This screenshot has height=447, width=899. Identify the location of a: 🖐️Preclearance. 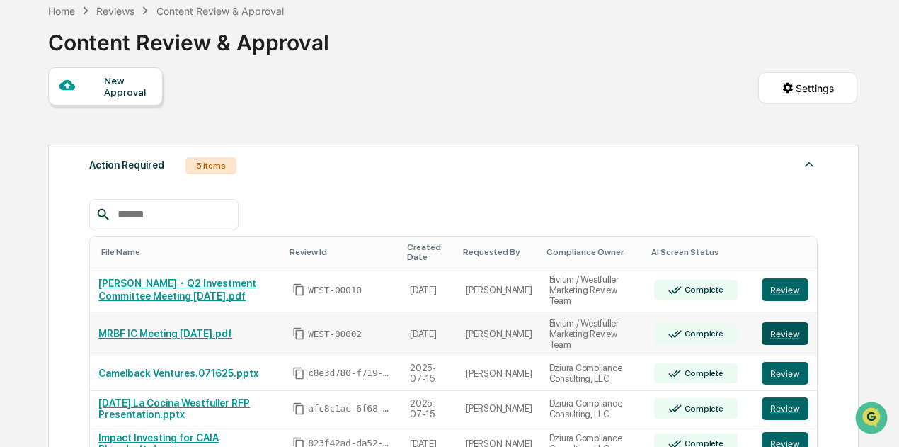
(52, 324).